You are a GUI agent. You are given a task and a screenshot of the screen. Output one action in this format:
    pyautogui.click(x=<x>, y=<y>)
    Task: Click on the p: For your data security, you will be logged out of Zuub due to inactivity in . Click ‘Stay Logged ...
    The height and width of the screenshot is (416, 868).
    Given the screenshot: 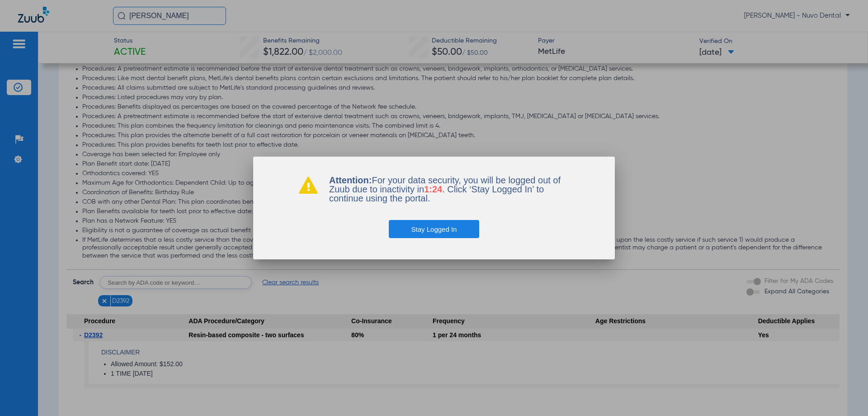 What is the action you would take?
    pyautogui.click(x=450, y=189)
    